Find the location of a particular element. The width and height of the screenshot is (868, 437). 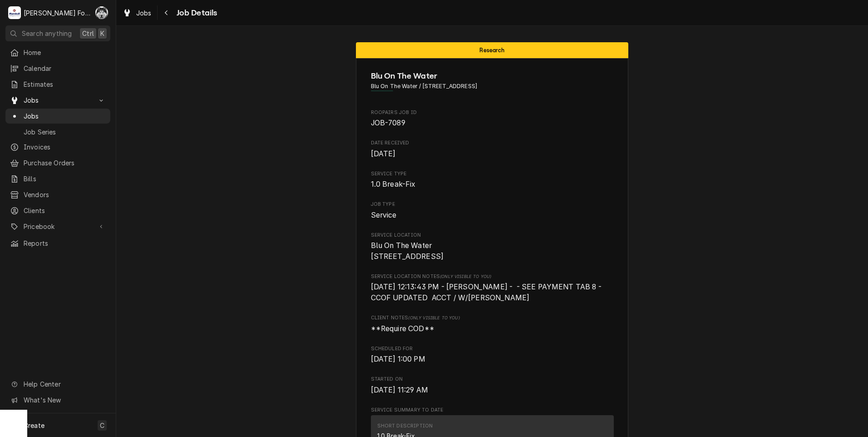

span: Job Details is located at coordinates (196, 13).